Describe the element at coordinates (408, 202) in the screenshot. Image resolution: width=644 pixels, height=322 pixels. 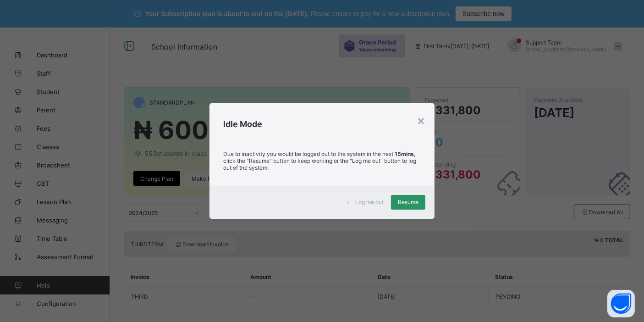
I see `span: Resume` at that location.